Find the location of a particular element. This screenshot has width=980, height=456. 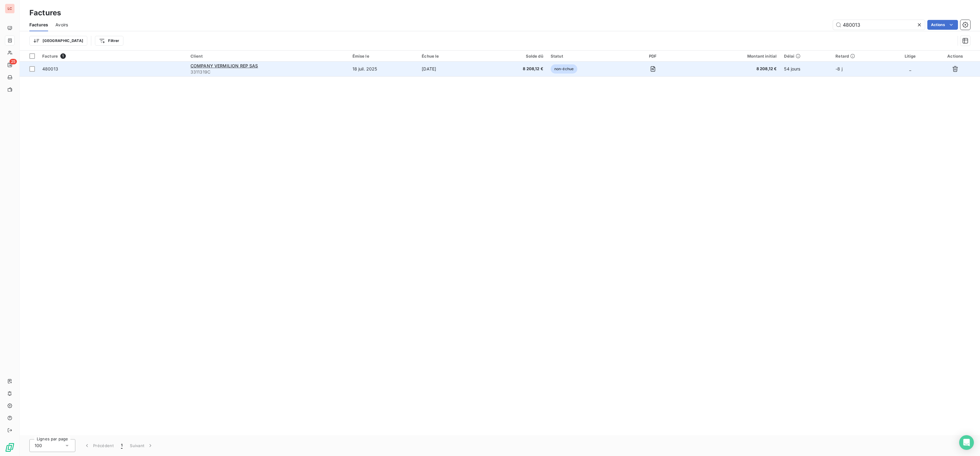

span: non-échue is located at coordinates (564, 69).